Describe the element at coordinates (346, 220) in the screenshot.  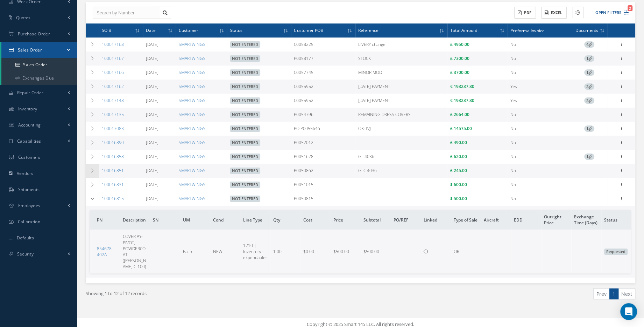
I see `th: Price` at that location.